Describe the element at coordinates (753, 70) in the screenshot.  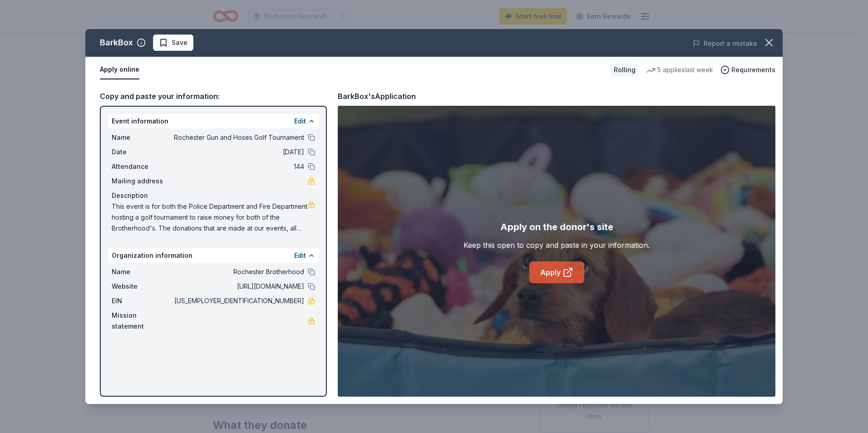
I see `span: Requirements` at that location.